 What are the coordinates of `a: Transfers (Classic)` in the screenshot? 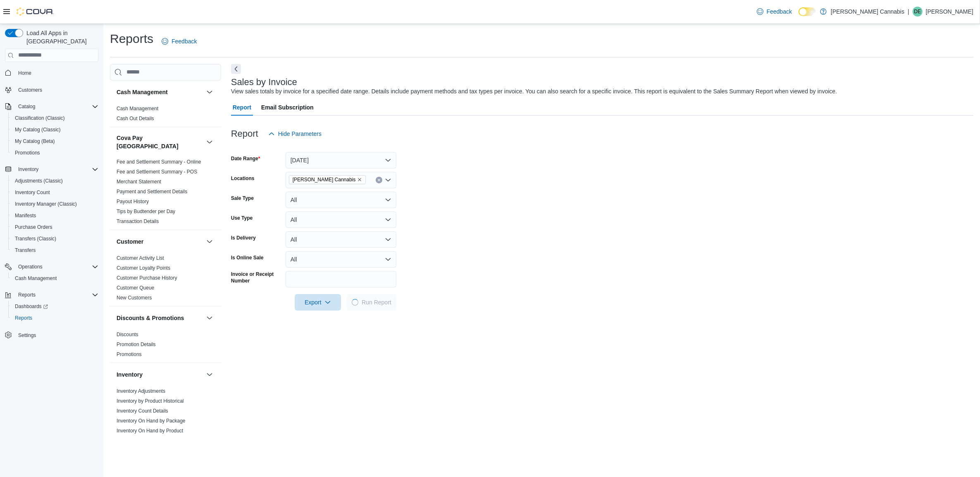 It's located at (35, 239).